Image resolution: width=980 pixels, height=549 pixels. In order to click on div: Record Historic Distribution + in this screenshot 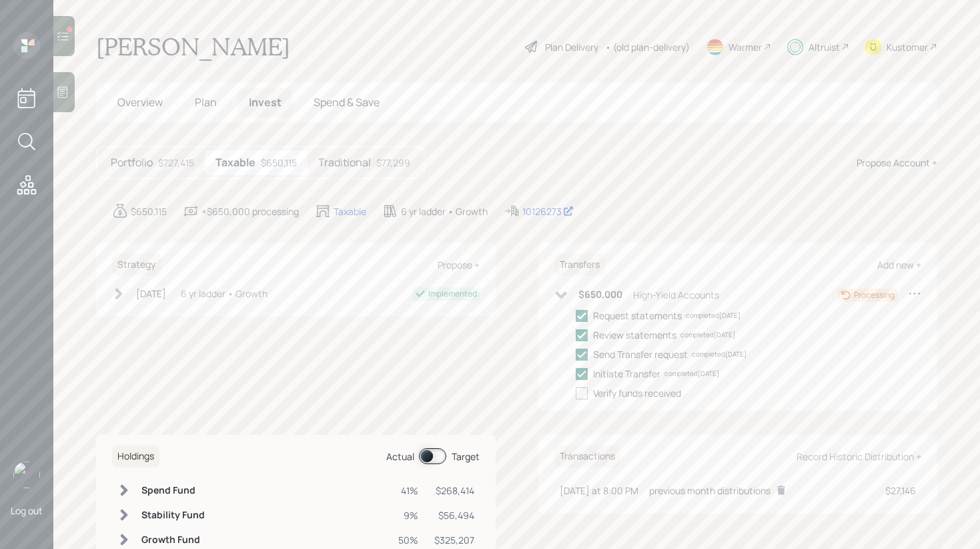, I will do `click(859, 456)`.